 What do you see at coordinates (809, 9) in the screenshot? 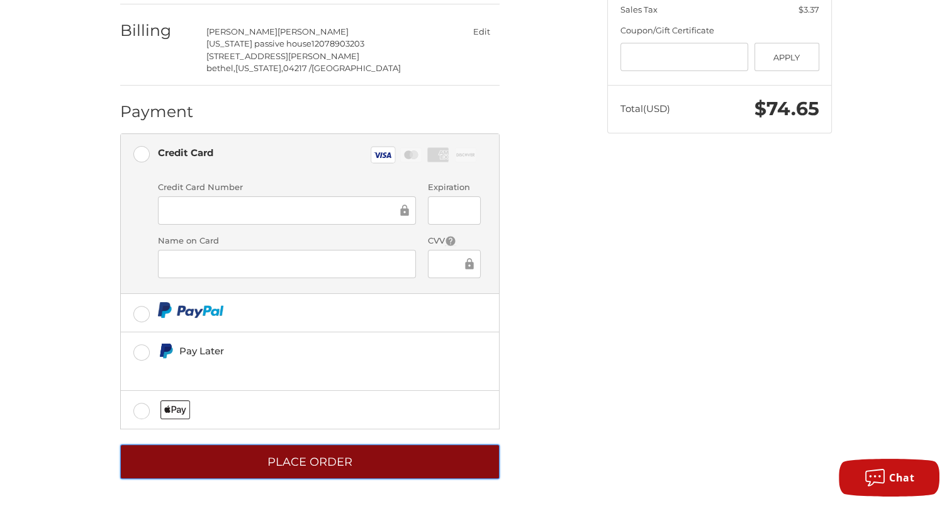
I see `span: $3.37` at bounding box center [809, 9].